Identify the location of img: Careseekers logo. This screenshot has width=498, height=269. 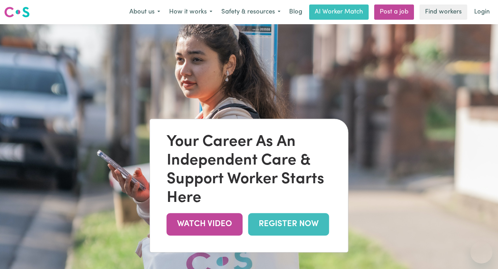
(17, 12).